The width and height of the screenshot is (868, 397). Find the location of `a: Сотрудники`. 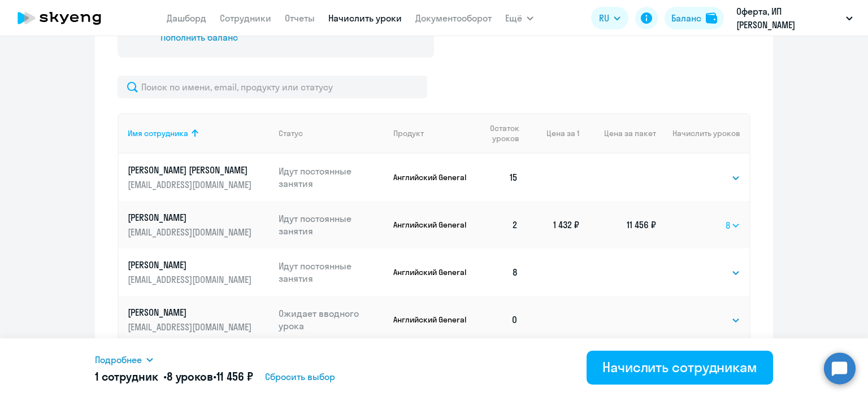

a: Сотрудники is located at coordinates (246, 18).